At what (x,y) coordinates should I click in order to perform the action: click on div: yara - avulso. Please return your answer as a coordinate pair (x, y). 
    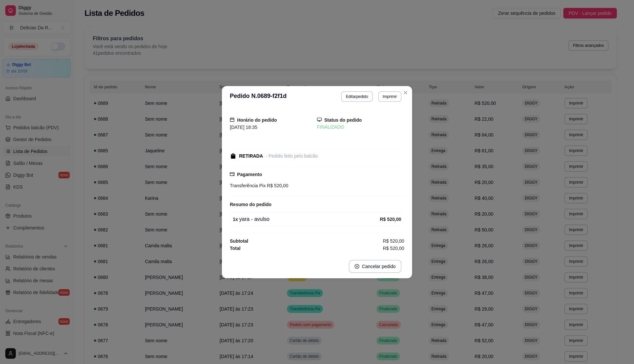
    Looking at the image, I should click on (306, 219).